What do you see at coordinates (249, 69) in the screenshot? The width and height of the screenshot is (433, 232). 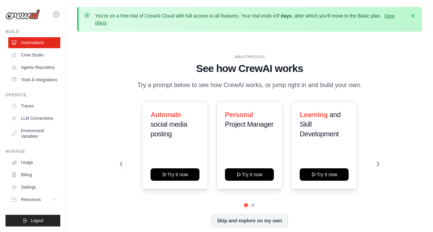 I see `h1: See how CrewAI works` at bounding box center [249, 69].